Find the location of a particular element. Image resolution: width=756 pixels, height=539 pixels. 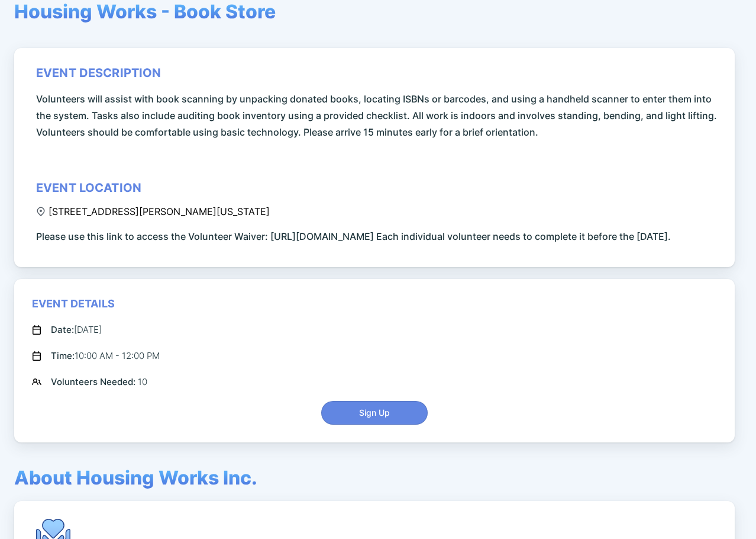

span: Volunteers will assist with book scanning by unpacking donated books, locating ISBNs or barcodes,... is located at coordinates (377, 115).